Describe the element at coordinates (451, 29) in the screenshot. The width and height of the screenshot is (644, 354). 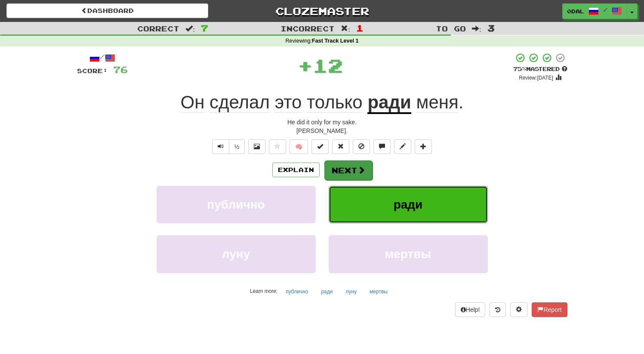
I see `span: To go` at that location.